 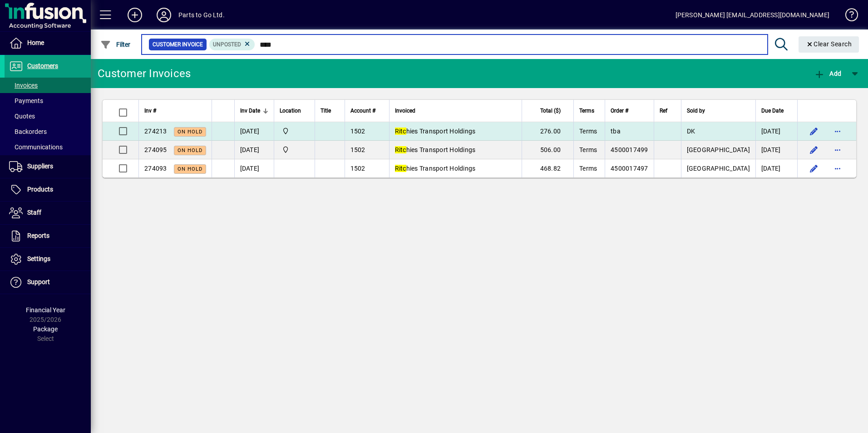 I want to click on span: 274093, so click(x=156, y=168).